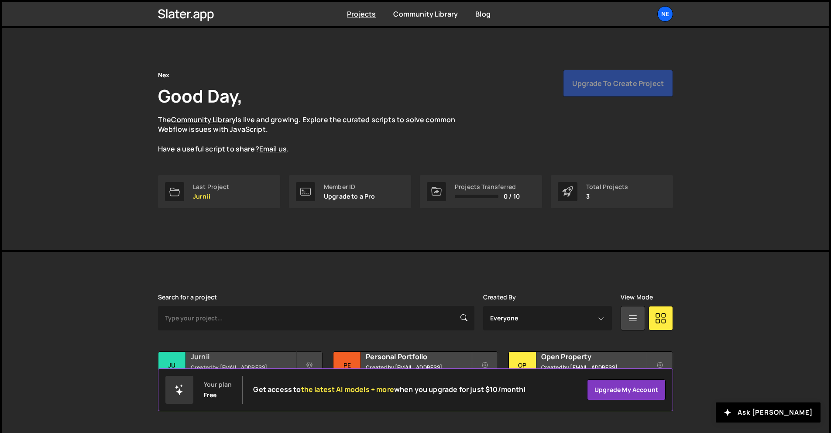 Image resolution: width=831 pixels, height=433 pixels. What do you see at coordinates (172, 365) in the screenshot?
I see `div: Ju` at bounding box center [172, 365].